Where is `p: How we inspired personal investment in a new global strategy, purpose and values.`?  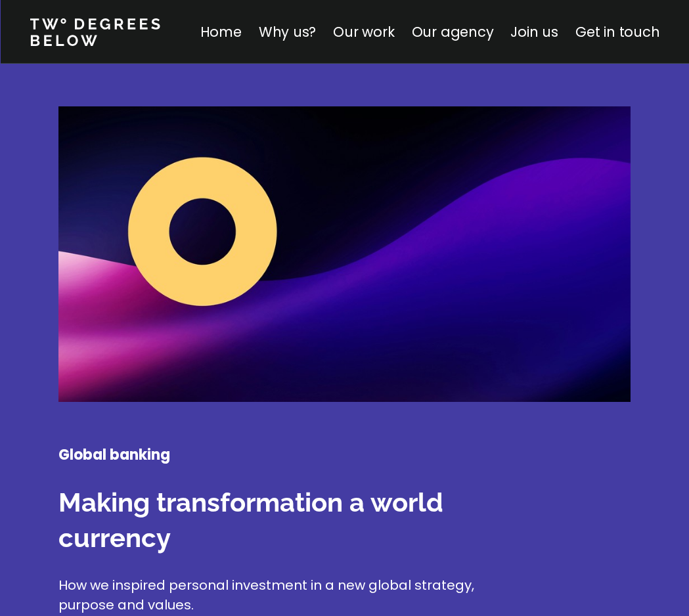
p: How we inspired personal investment in a new global strategy, purpose and values. is located at coordinates (289, 595).